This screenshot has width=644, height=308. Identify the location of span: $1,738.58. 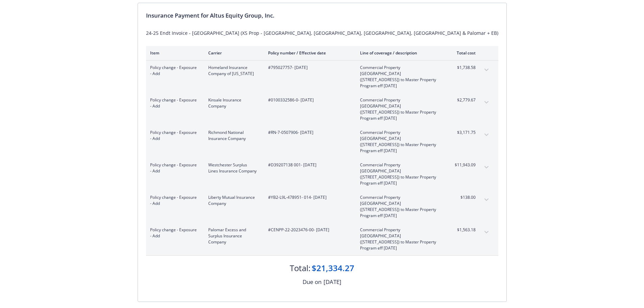
(463, 68).